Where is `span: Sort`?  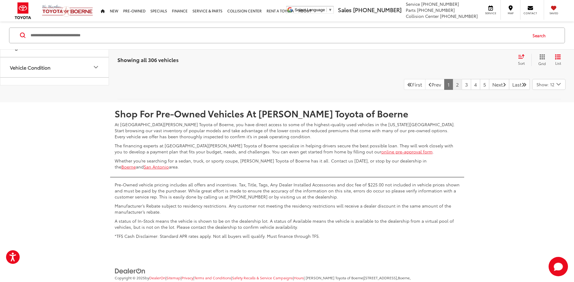 span: Sort is located at coordinates (521, 63).